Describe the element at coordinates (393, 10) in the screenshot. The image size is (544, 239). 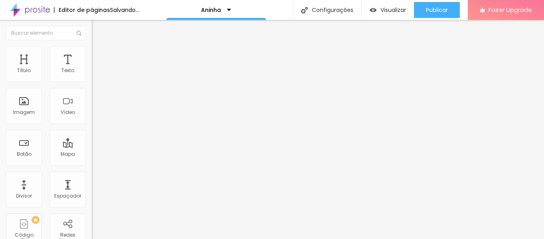
I see `span: Visualizar` at that location.